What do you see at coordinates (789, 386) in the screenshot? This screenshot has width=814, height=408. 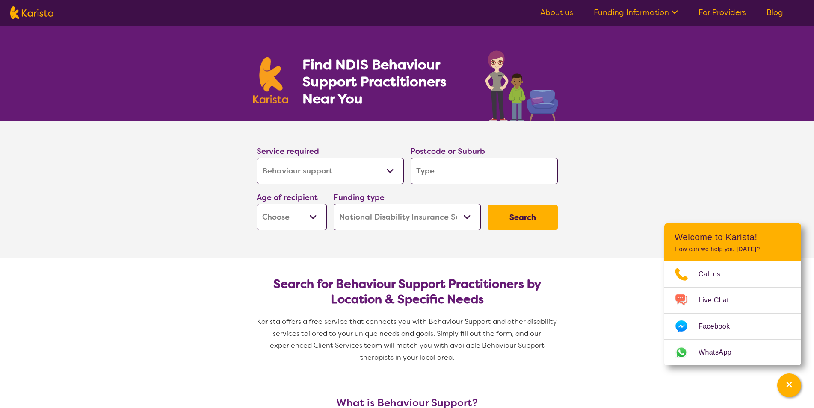 I see `button: Channel Menu` at bounding box center [789, 386].